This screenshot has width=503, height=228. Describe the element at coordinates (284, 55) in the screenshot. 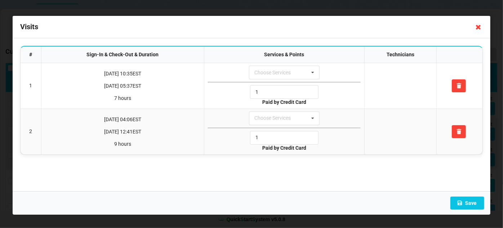

I see `th: Services & Points` at that location.